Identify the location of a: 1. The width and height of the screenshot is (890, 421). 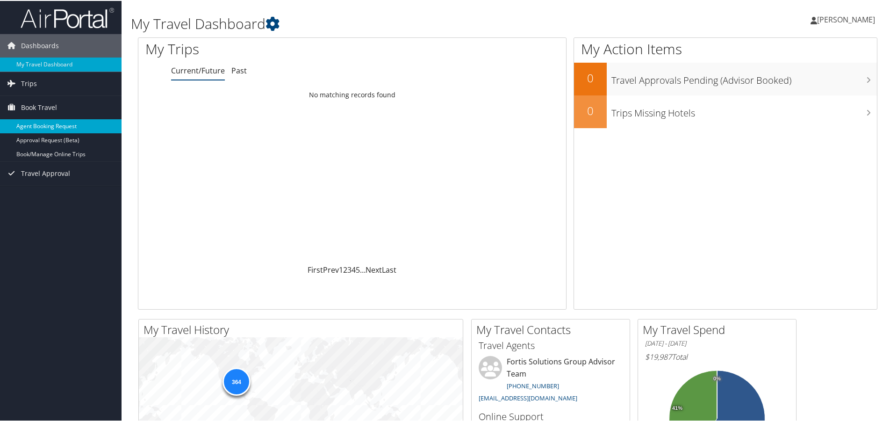
(341, 269).